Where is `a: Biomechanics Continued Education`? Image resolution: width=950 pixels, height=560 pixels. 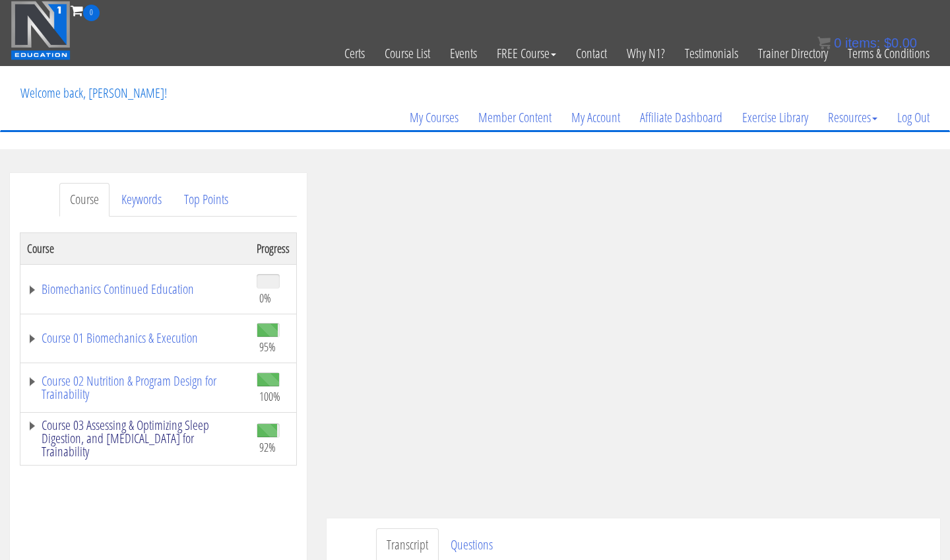 a: Biomechanics Continued Education is located at coordinates (135, 289).